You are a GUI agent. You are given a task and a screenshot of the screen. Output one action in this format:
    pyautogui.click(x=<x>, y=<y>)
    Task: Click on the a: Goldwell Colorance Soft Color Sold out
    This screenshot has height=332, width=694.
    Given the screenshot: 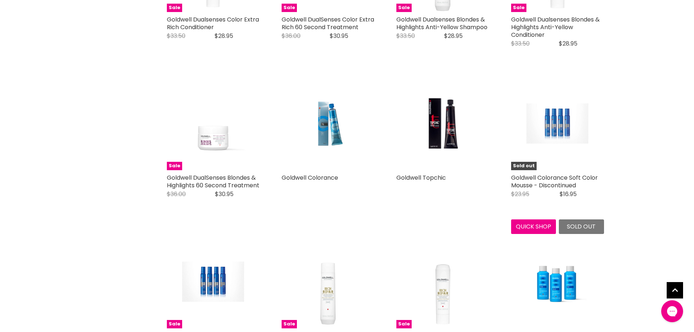 What is the action you would take?
    pyautogui.click(x=557, y=123)
    